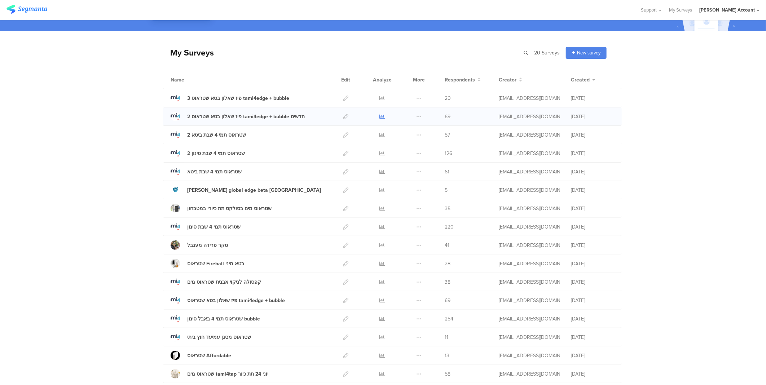  What do you see at coordinates (547, 53) in the screenshot?
I see `span: 20 Surveys` at bounding box center [547, 53].